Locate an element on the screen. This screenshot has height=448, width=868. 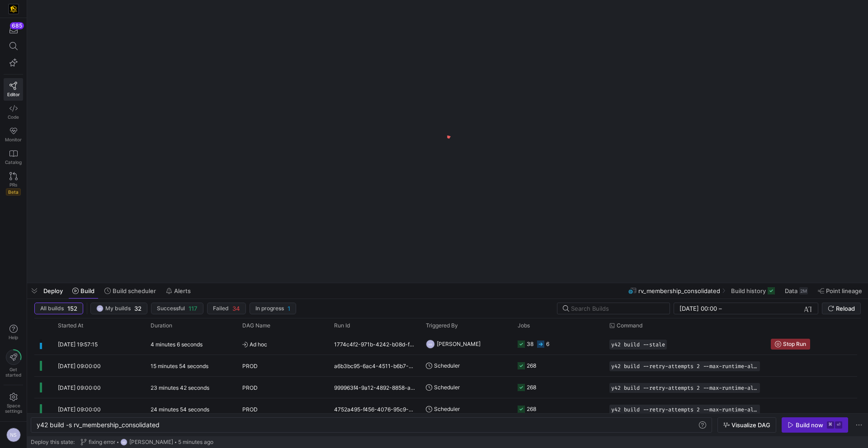
button: Build is located at coordinates (83, 291).